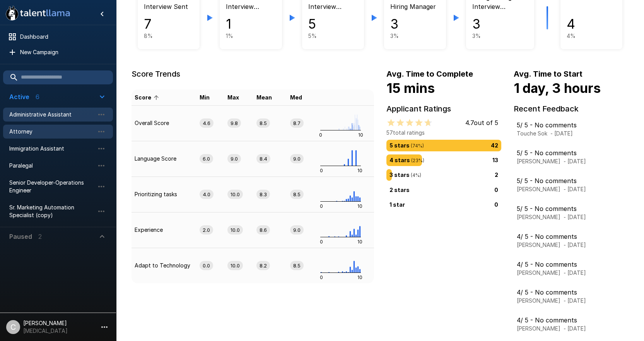 This screenshot has width=644, height=341. I want to click on span: 8.2, so click(263, 265).